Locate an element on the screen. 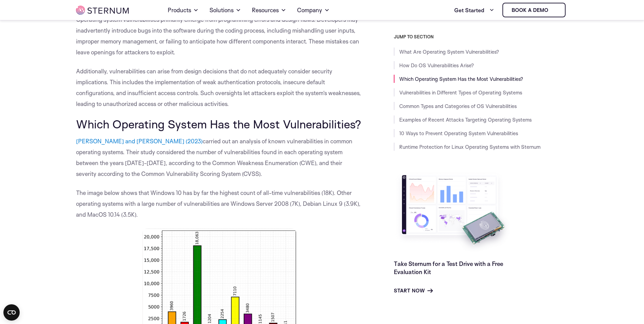 This screenshot has height=324, width=644. a: Company is located at coordinates (313, 10).